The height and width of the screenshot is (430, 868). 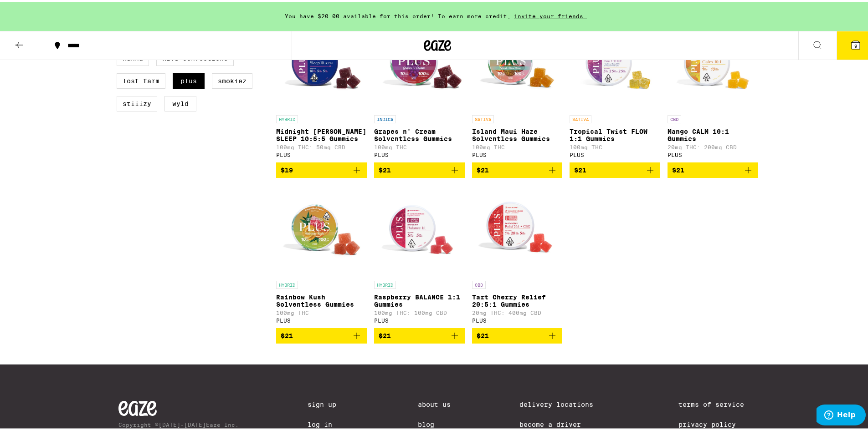 I want to click on img: PLUS - Island Maui Haze Solventless Gummies, so click(x=517, y=63).